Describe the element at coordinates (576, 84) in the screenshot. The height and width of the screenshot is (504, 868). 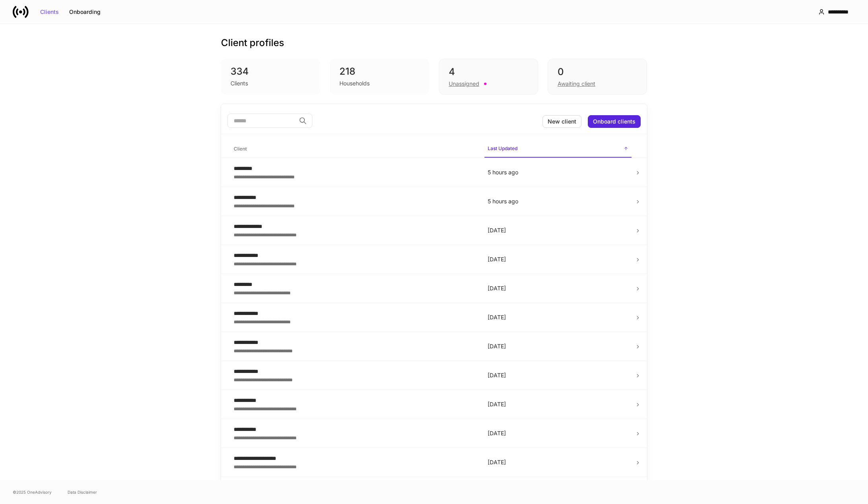
I see `div: Awaiting client` at that location.